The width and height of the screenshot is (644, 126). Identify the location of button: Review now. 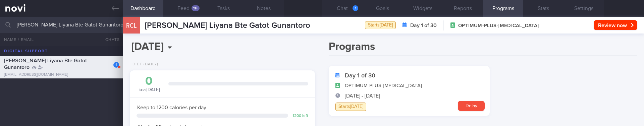
(615, 25).